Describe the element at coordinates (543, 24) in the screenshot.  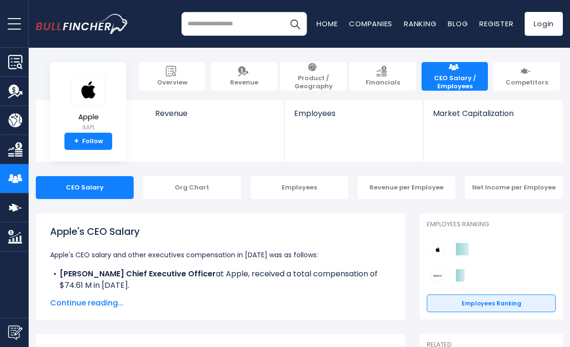
I see `a: Login` at that location.